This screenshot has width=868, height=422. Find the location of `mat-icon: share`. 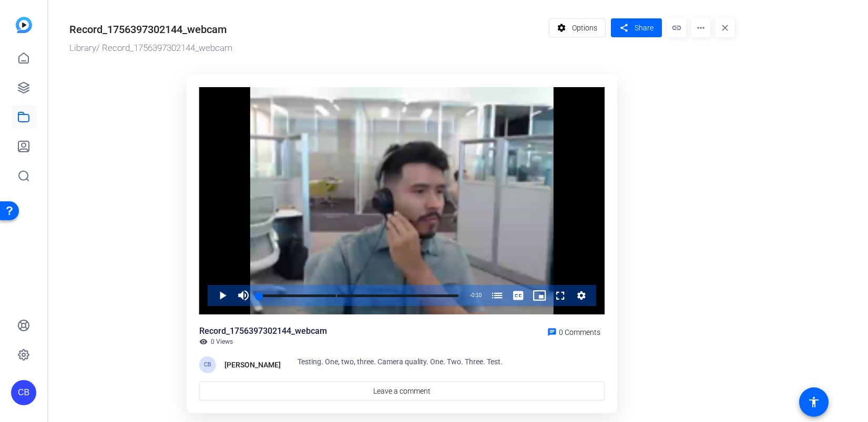

mat-icon: share is located at coordinates (623, 28).